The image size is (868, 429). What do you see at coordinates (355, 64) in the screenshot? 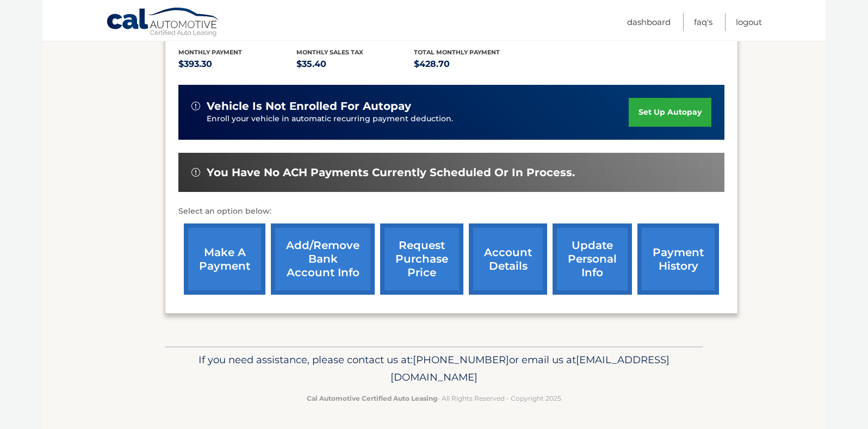
I see `p: $35.40` at bounding box center [355, 64].